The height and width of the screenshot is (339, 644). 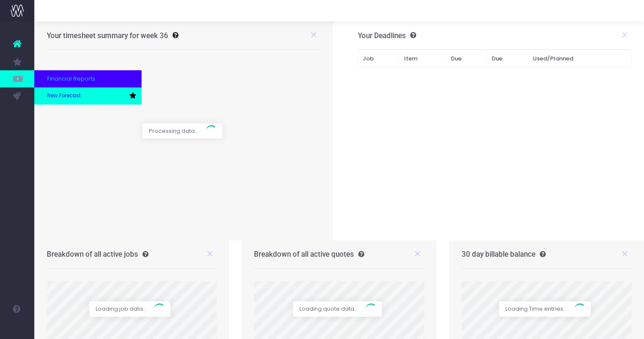 What do you see at coordinates (121, 309) in the screenshot?
I see `span: Loading job data...` at bounding box center [121, 309].